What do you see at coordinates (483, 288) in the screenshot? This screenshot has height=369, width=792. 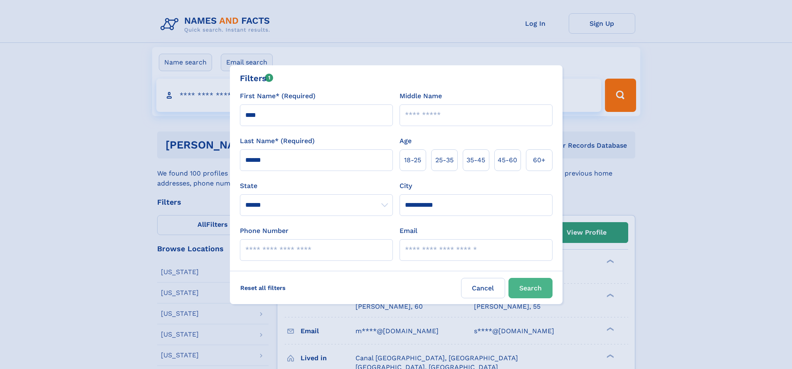 I see `label: Cancel` at bounding box center [483, 288].